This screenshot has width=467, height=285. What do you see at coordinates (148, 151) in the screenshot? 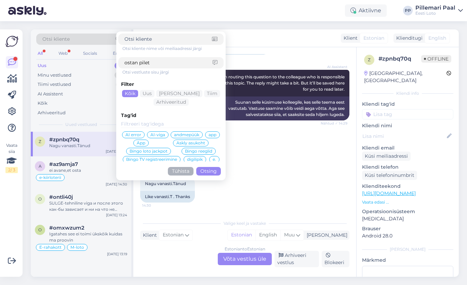
I see `span: Bingo loto jackpot` at bounding box center [148, 151].